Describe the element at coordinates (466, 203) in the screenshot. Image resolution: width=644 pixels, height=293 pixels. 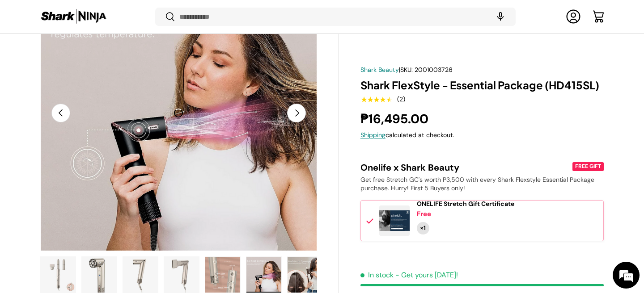
I see `span: ONELIFE Stretch Gift Certificate` at that location.